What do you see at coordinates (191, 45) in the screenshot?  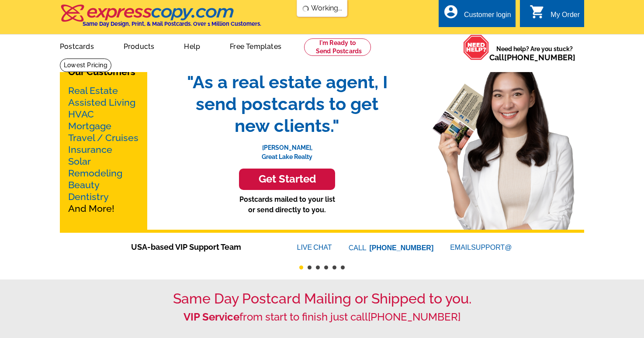 I see `a: Help` at bounding box center [191, 45].